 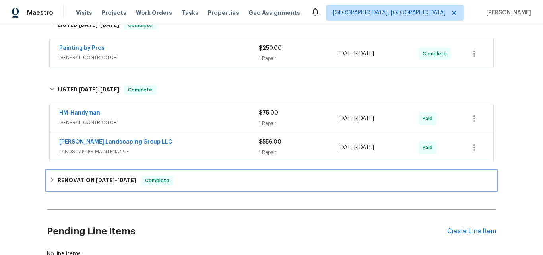 I want to click on span: $250.00, so click(x=270, y=48).